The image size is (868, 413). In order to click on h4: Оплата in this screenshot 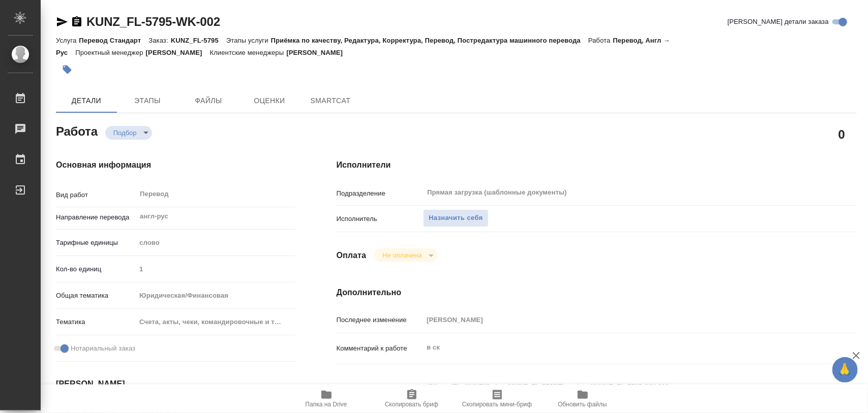, I will do `click(351, 256)`.